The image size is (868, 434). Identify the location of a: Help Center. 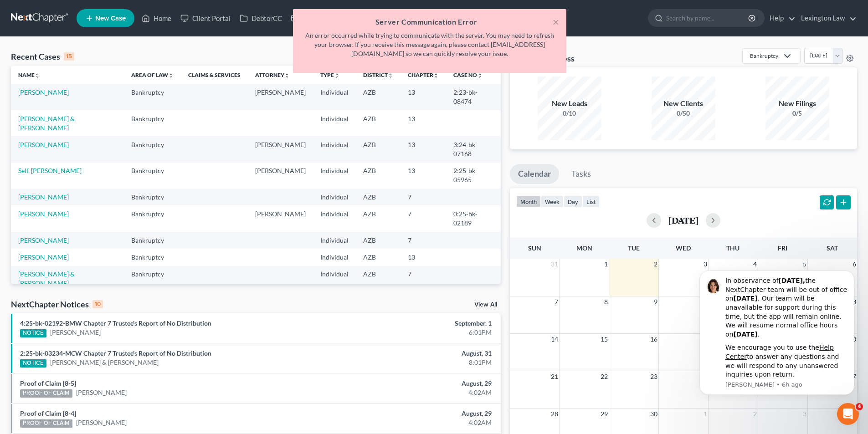
(94, 90).